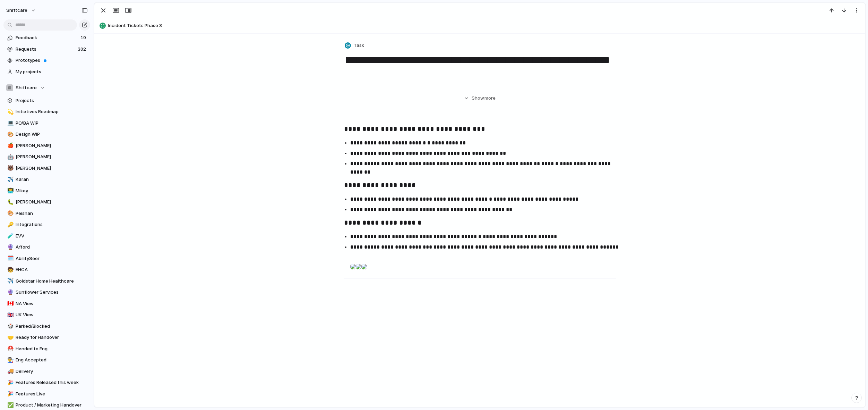 The width and height of the screenshot is (868, 410). I want to click on div: 🇨🇦NA View, so click(47, 304).